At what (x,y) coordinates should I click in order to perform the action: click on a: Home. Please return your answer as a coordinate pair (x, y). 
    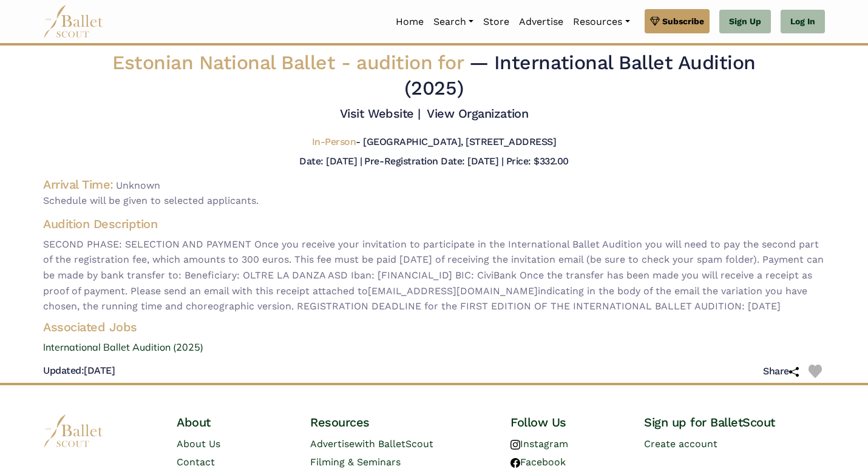
    Looking at the image, I should click on (410, 22).